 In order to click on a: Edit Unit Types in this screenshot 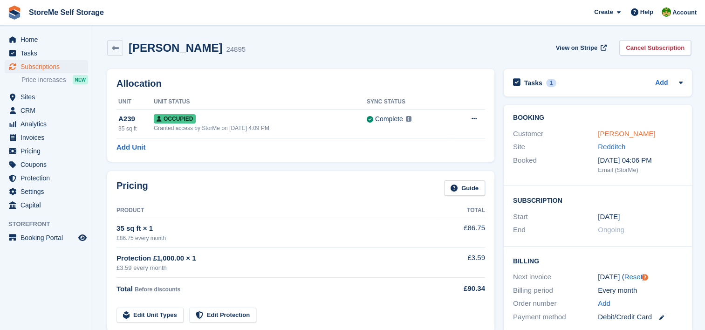, I will do `click(150, 315)`.